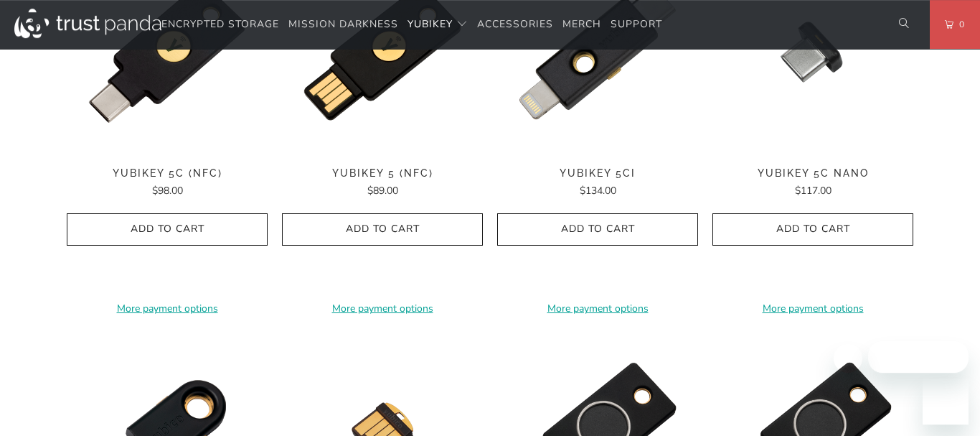 The image size is (980, 436). What do you see at coordinates (383, 190) in the screenshot?
I see `span: $89.00` at bounding box center [383, 190].